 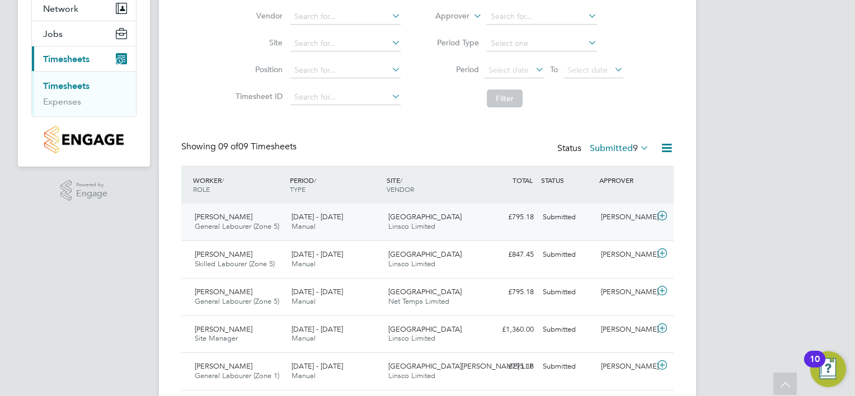 What do you see at coordinates (60, 8) in the screenshot?
I see `span: Network` at bounding box center [60, 8].